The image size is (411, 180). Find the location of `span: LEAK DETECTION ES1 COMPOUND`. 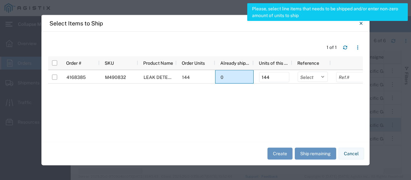

span: LEAK DETECTION ES1 COMPOUND is located at coordinates (181, 77).